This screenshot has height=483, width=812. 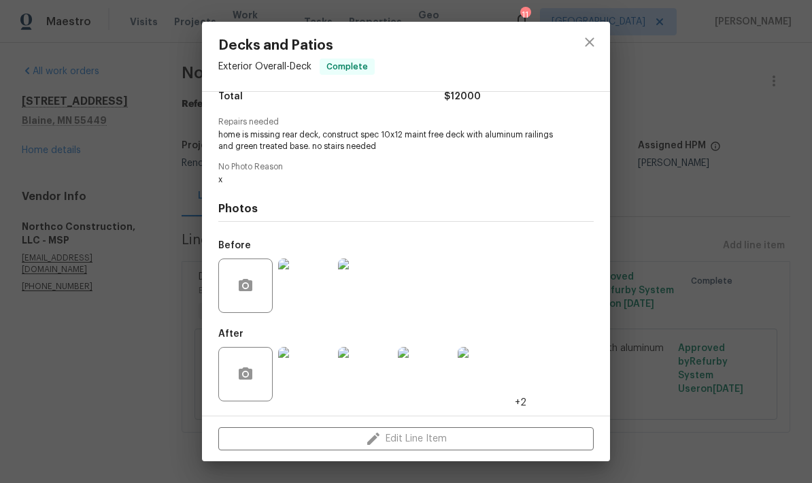 I want to click on span: Total, so click(x=231, y=97).